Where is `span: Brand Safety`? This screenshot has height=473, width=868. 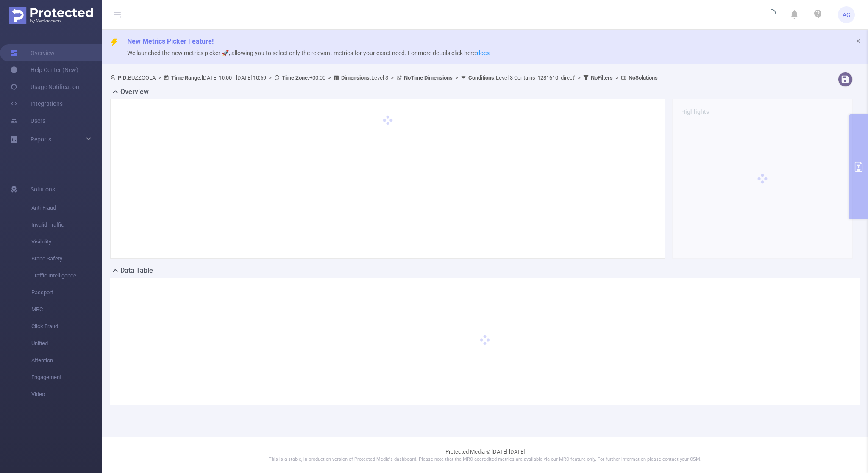
span: Brand Safety is located at coordinates (66, 259).